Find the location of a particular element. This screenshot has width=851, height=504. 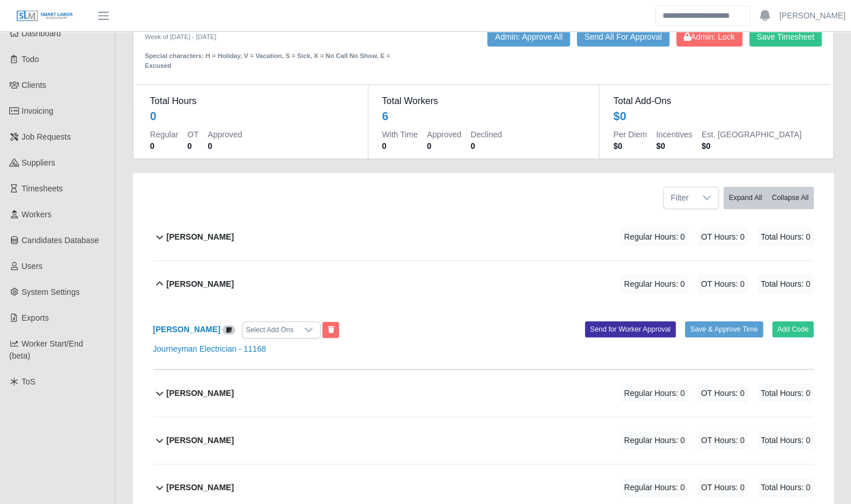

div: Select Add Ons is located at coordinates (270, 330).